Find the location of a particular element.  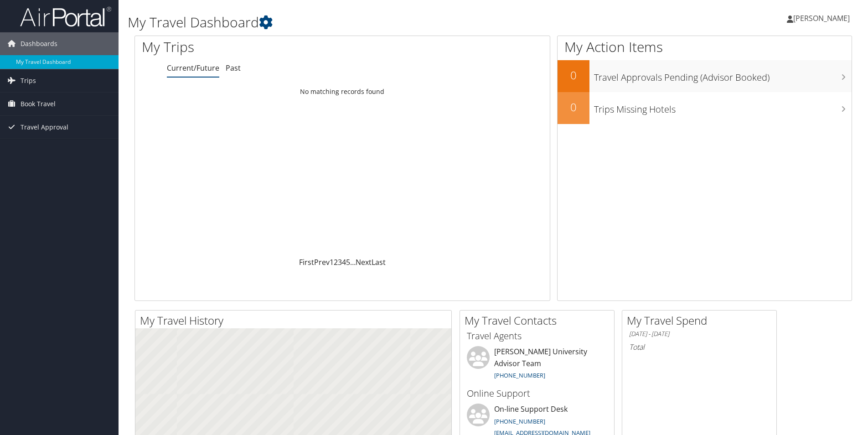

a: Last is located at coordinates (379, 262).